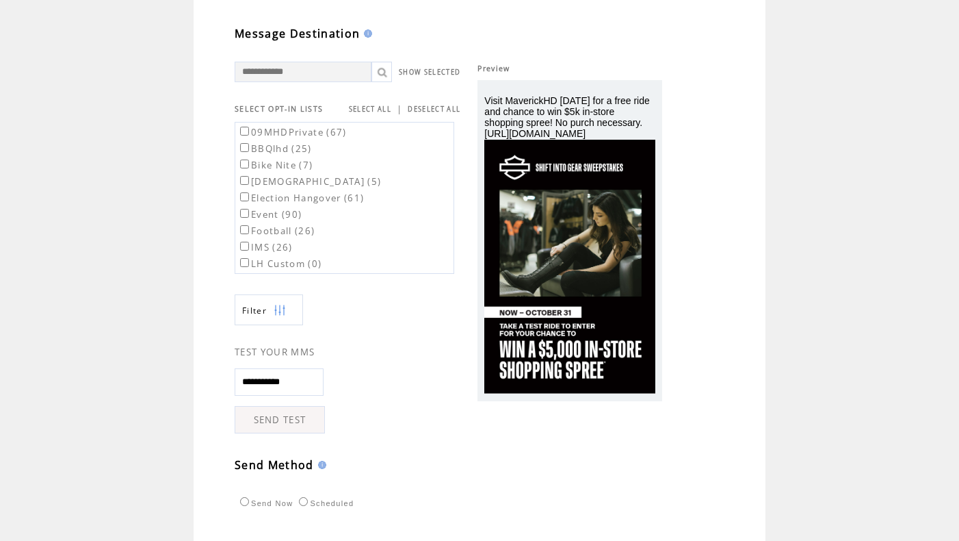  I want to click on input: Election Hangover (61), so click(244, 196).